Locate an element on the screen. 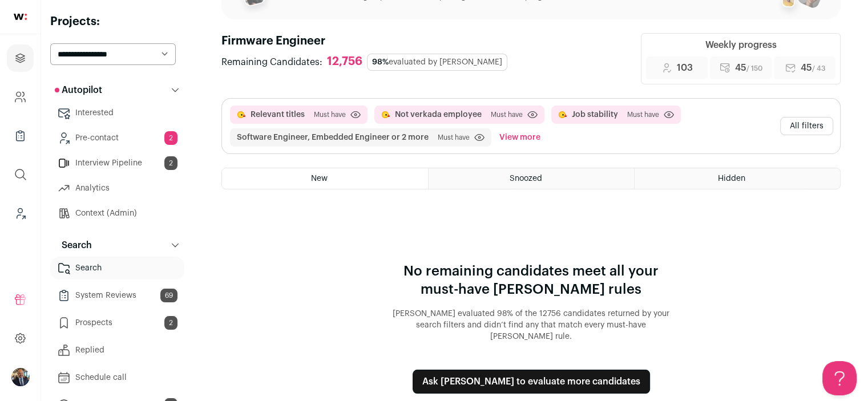 Image resolution: width=868 pixels, height=401 pixels. a: Interview Pipeline2 is located at coordinates (117, 163).